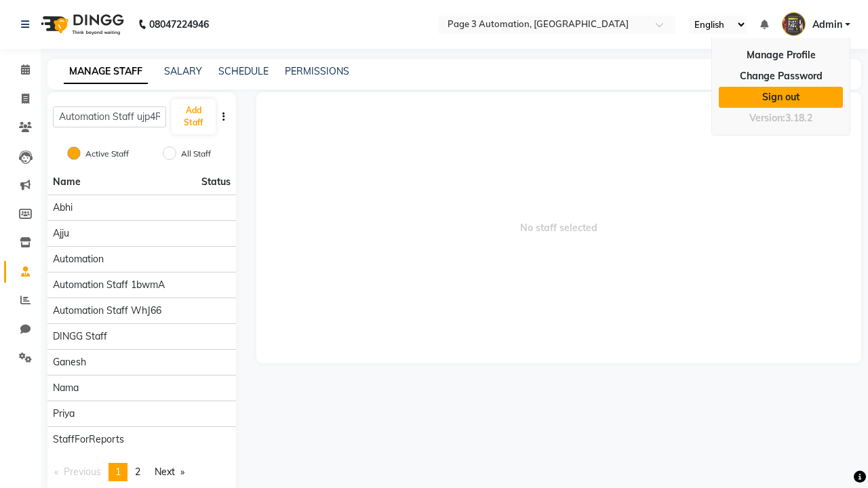 This screenshot has width=868, height=488. What do you see at coordinates (108, 285) in the screenshot?
I see `span: Automation Staff 1bwmA` at bounding box center [108, 285].